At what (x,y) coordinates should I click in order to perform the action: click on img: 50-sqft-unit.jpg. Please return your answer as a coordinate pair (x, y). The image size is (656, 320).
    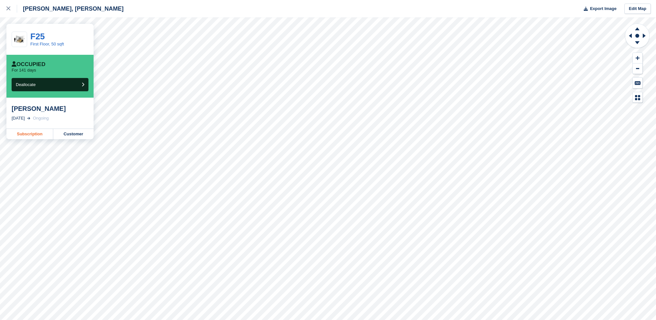
    Looking at the image, I should click on (19, 39).